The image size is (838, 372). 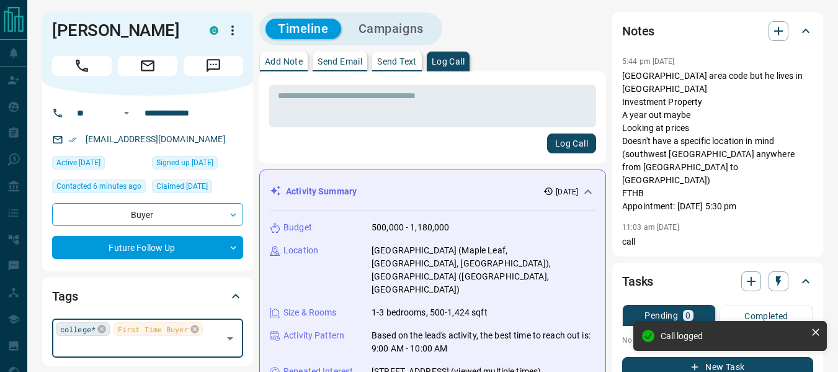 What do you see at coordinates (148, 66) in the screenshot?
I see `span: Email` at bounding box center [148, 66].